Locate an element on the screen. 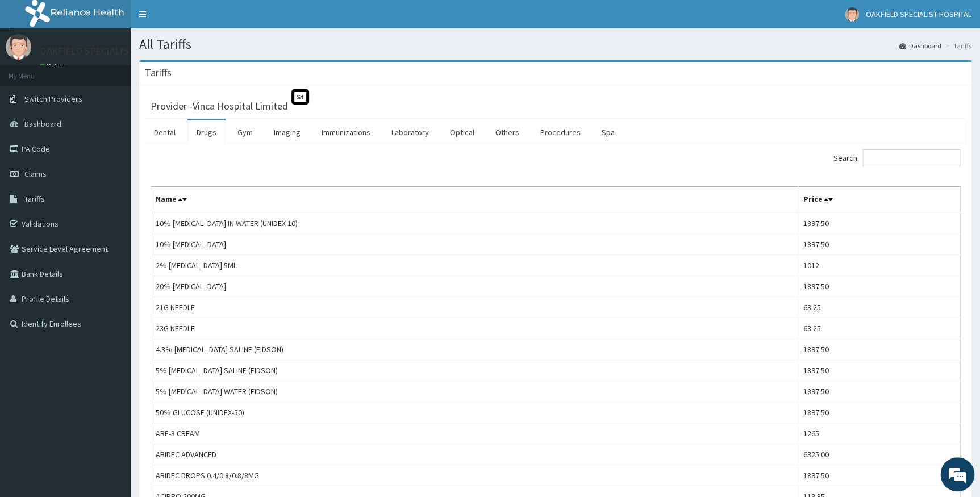 Image resolution: width=980 pixels, height=497 pixels. span: Claims is located at coordinates (35, 174).